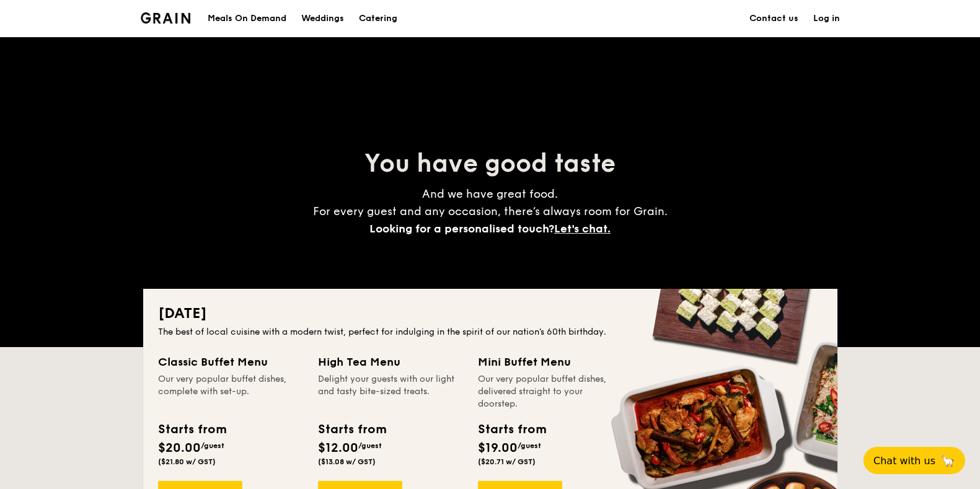  Describe the element at coordinates (165, 18) in the screenshot. I see `img: Grain` at that location.